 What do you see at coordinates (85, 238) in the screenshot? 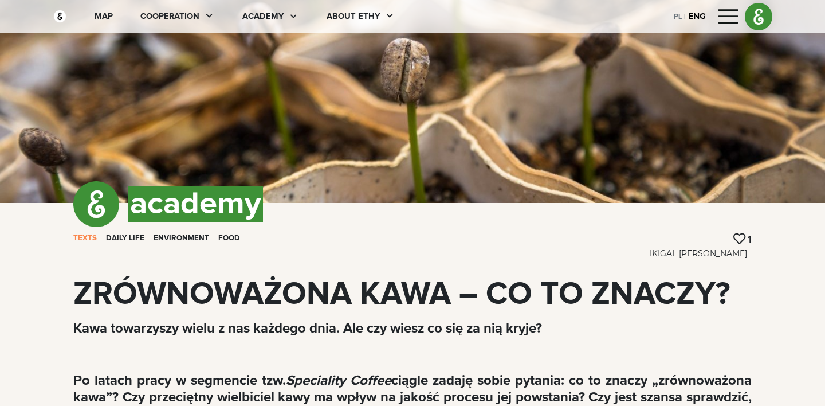
I see `div: TEXTS` at bounding box center [85, 238].